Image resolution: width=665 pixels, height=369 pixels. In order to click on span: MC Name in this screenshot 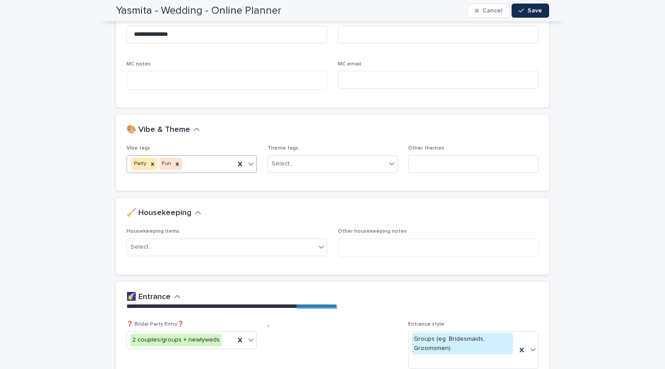, I will do `click(139, 19)`.